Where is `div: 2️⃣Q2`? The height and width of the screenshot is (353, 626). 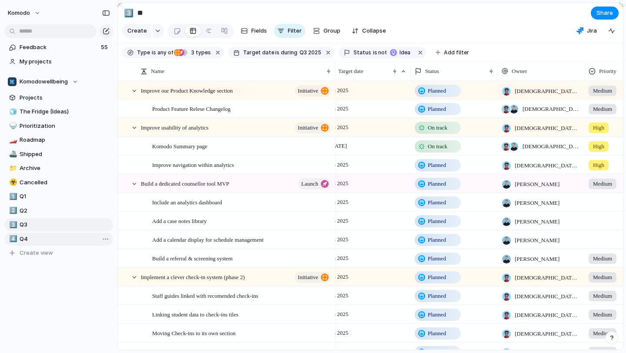
div: 2️⃣Q2 is located at coordinates (59, 211).